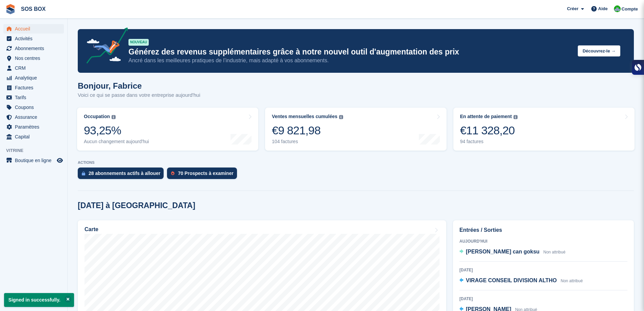 Image resolution: width=644 pixels, height=311 pixels. Describe the element at coordinates (35, 160) in the screenshot. I see `span: Boutique en ligne` at that location.